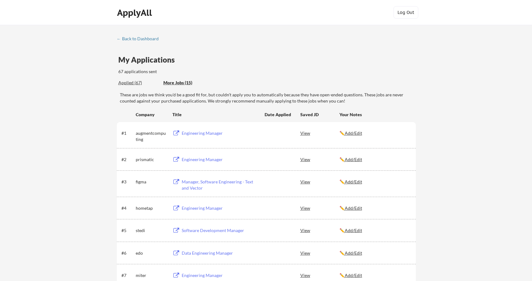 This screenshot has width=532, height=281. I want to click on div: #7, so click(127, 276).